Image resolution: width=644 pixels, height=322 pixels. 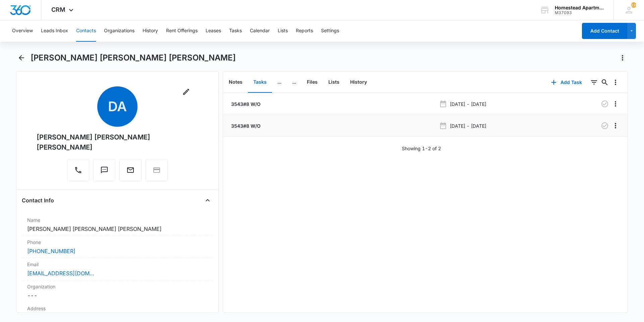 What do you see at coordinates (605, 82) in the screenshot?
I see `button: Search...` at bounding box center [605, 82].